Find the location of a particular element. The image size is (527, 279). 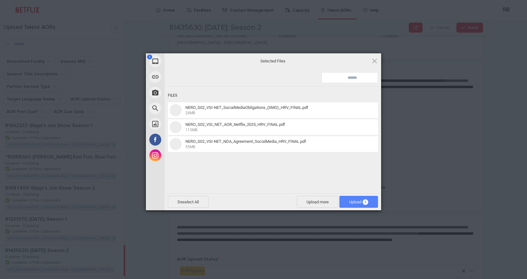

div: Files is located at coordinates (273, 95).